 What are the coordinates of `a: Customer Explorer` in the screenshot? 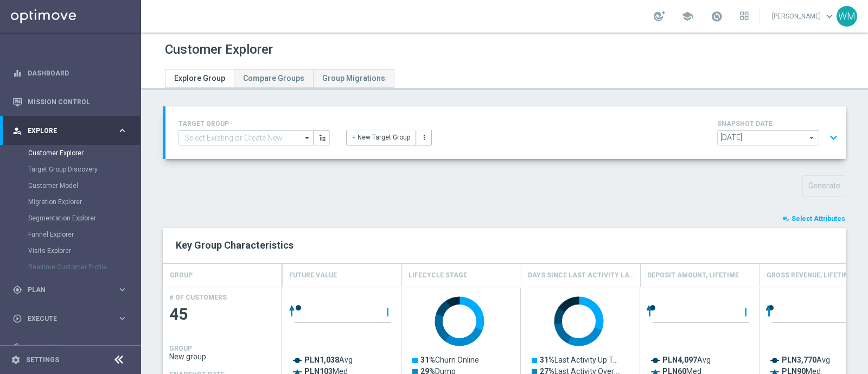 It's located at (71, 153).